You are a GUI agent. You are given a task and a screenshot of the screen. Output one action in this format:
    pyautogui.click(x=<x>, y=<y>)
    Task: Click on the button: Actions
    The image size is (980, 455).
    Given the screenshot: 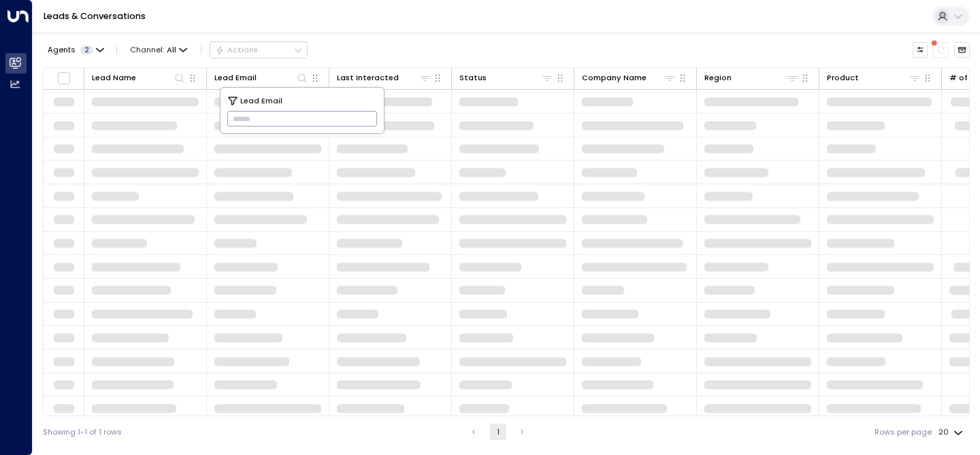 What is the action you would take?
    pyautogui.click(x=258, y=50)
    